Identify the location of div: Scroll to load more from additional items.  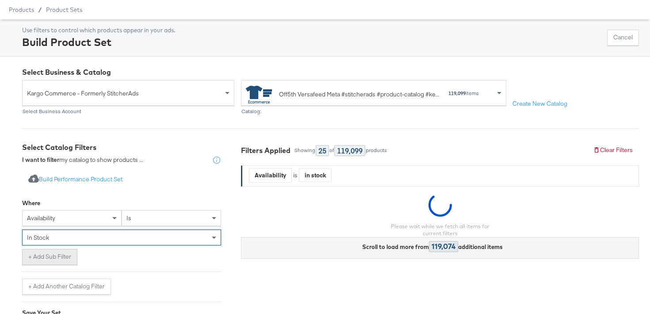
(433, 246).